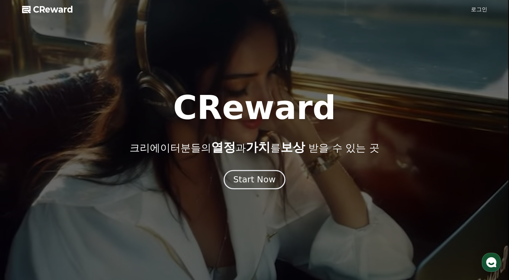 The image size is (509, 280). I want to click on span: 보상, so click(293, 147).